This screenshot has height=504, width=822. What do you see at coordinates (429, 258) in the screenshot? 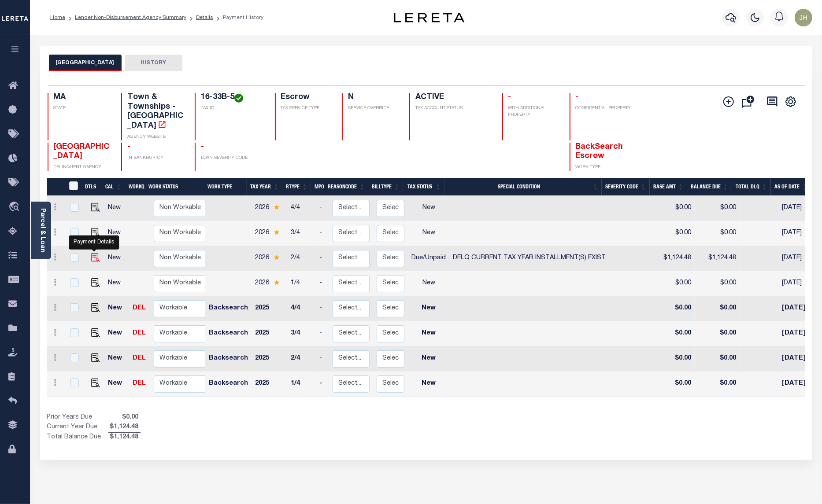
I see `td: Due/Unpaid` at bounding box center [429, 258].